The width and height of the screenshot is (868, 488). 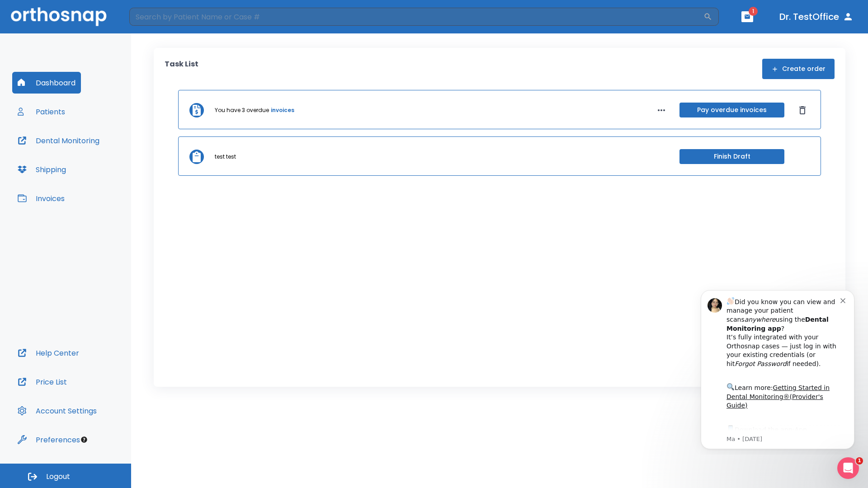 What do you see at coordinates (46, 83) in the screenshot?
I see `button: Dashboard` at bounding box center [46, 83].